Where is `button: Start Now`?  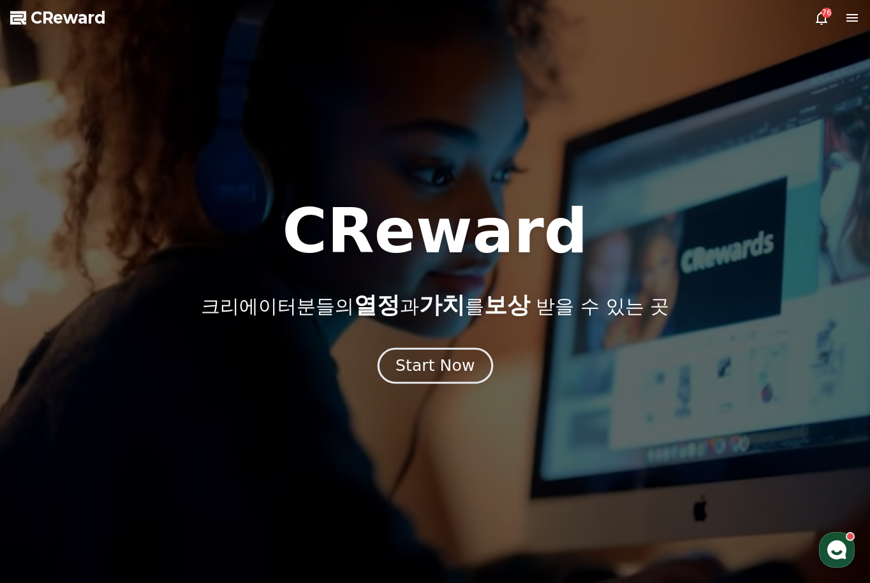
button: Start Now is located at coordinates (434, 365).